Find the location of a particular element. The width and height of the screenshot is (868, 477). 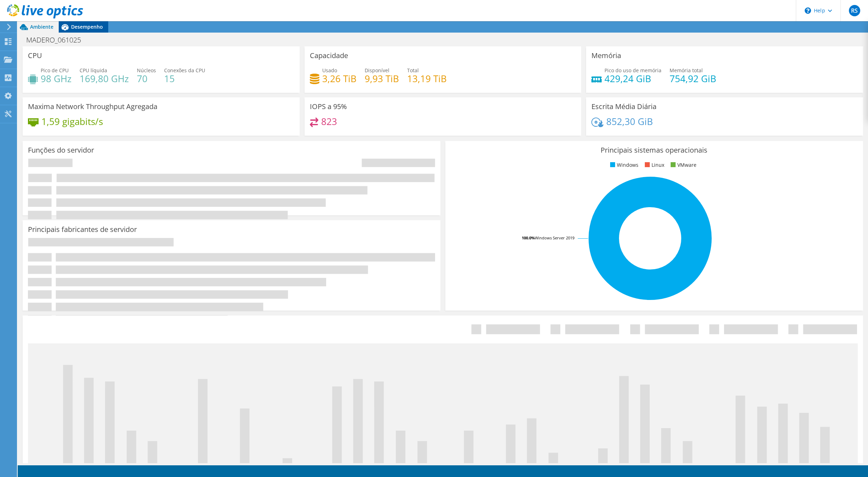

span: RS is located at coordinates (855, 11).